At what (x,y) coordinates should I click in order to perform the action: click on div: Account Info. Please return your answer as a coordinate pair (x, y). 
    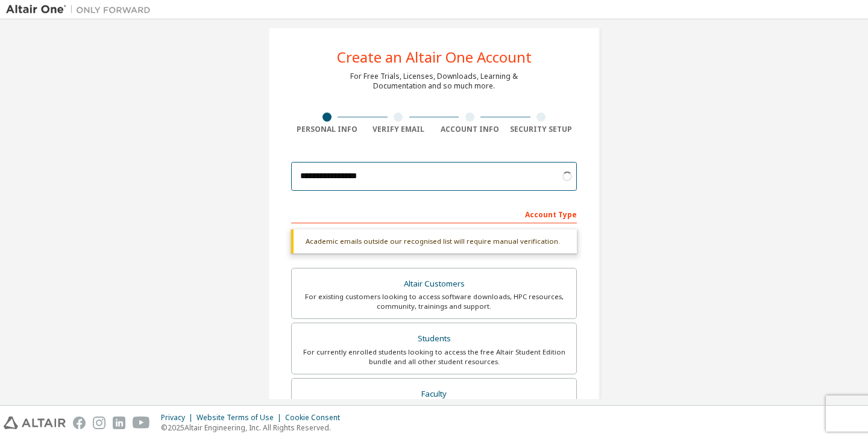
    Looking at the image, I should click on (470, 130).